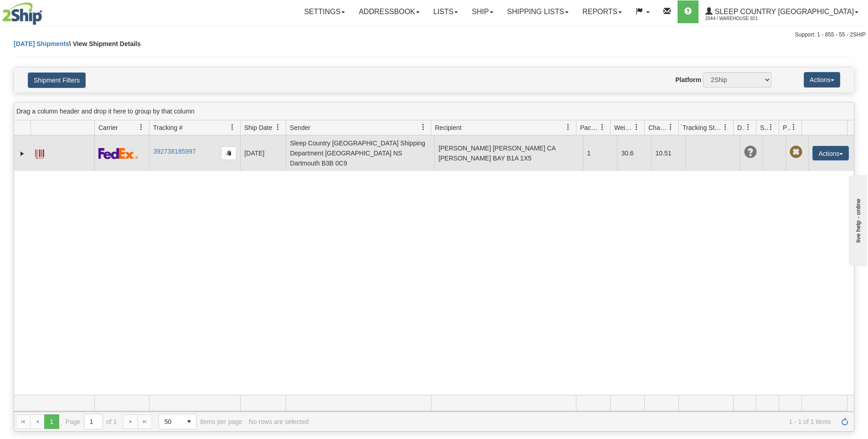 This screenshot has width=868, height=439. Describe the element at coordinates (94, 422) in the screenshot. I see `input: Page 1` at that location.